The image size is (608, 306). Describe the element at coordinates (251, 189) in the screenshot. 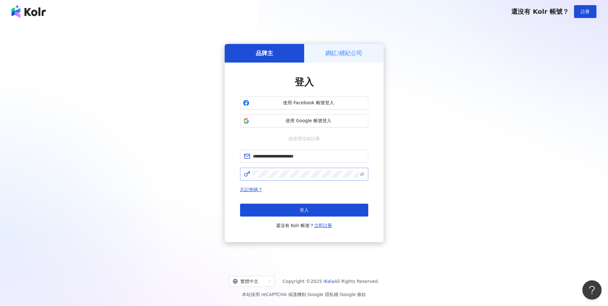

I see `a: 忘記密碼？` at that location.